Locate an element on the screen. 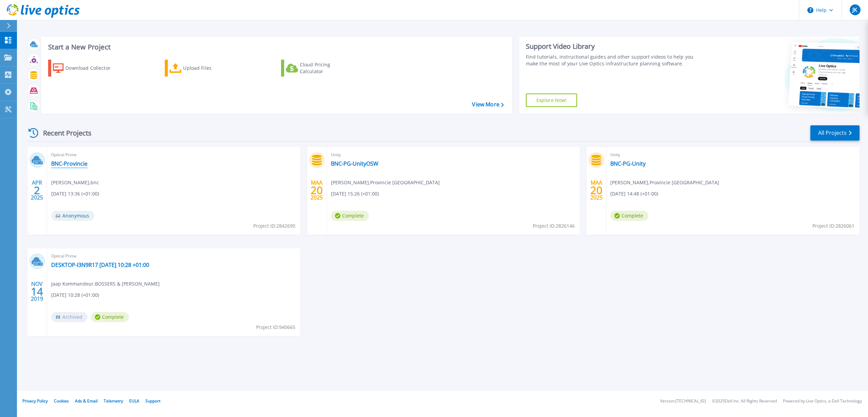  span: Project ID: 940665 is located at coordinates (275, 328).